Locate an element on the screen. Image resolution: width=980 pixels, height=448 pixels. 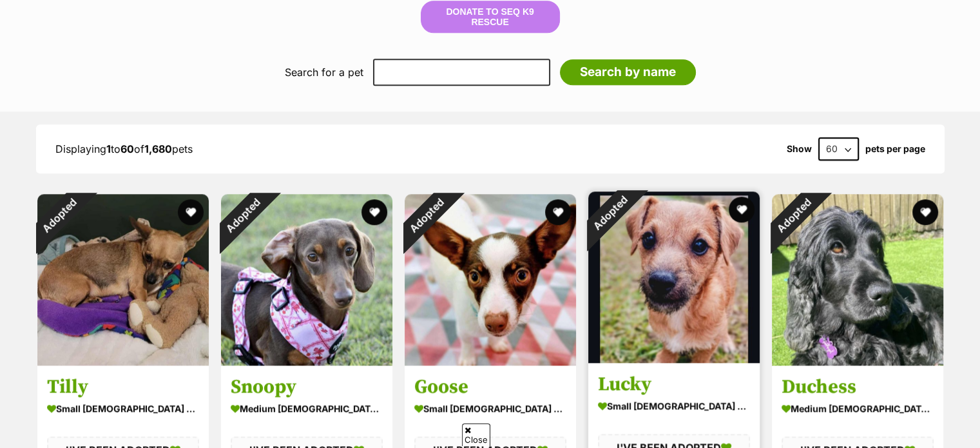
h3: Duchess is located at coordinates (858, 388).